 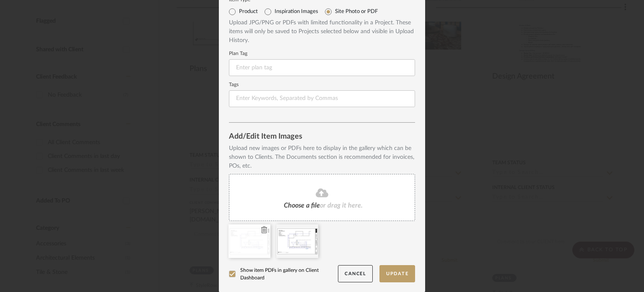 I want to click on label: Tags, so click(x=322, y=85).